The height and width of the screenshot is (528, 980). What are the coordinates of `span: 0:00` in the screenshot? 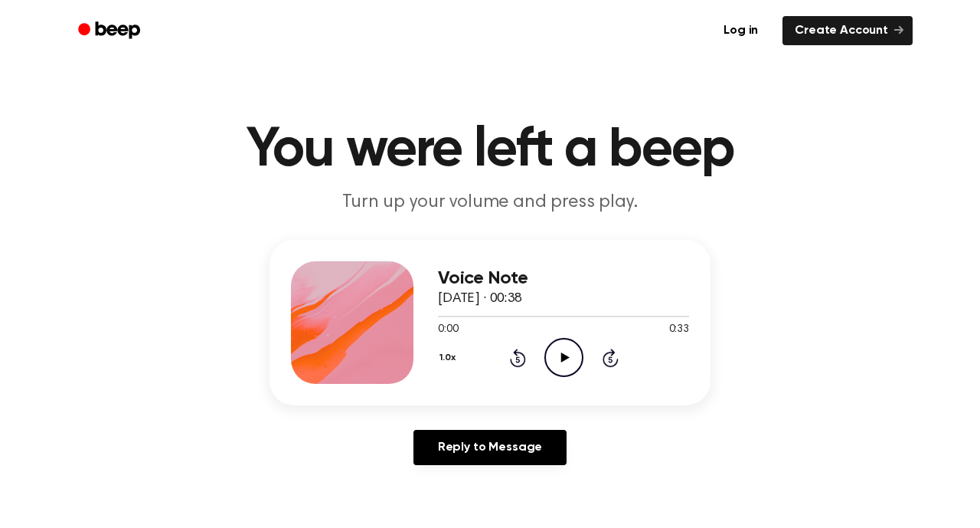 It's located at (448, 330).